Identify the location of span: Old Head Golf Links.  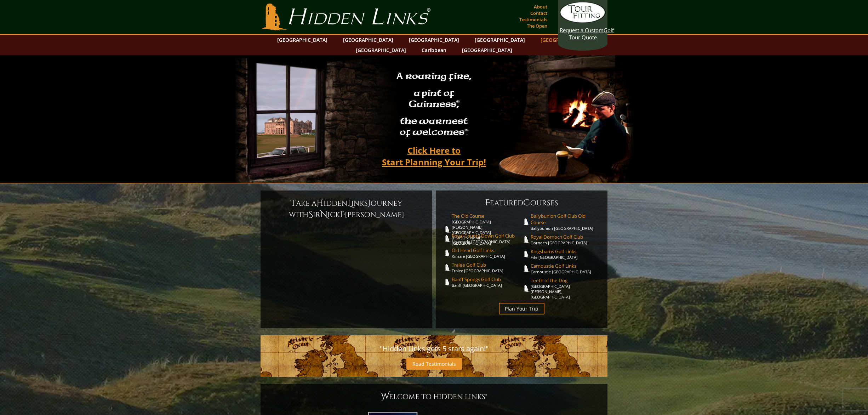
(487, 250).